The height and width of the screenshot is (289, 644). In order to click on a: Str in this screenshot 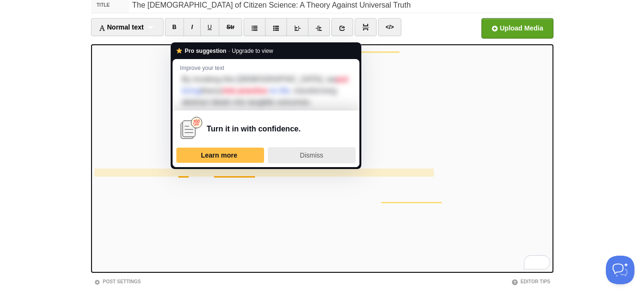, I will do `click(230, 27)`.